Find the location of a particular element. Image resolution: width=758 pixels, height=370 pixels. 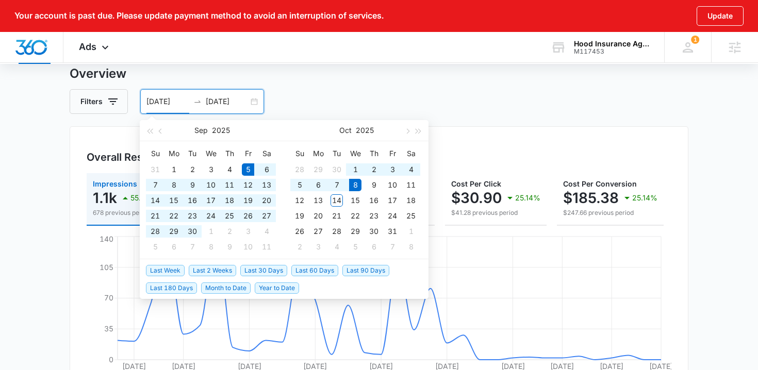

td: 2025-09-01 is located at coordinates (174, 170).